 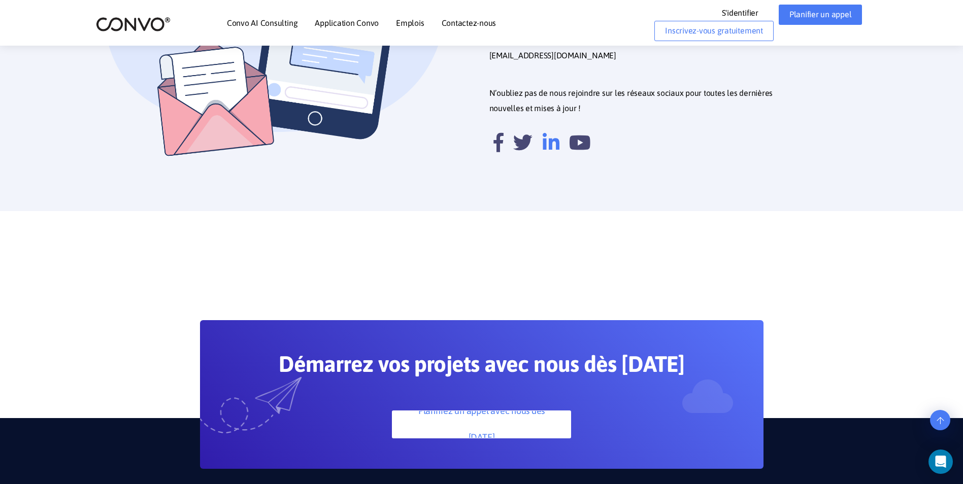 What do you see at coordinates (748, 13) in the screenshot?
I see `a: S'identifier` at bounding box center [748, 13].